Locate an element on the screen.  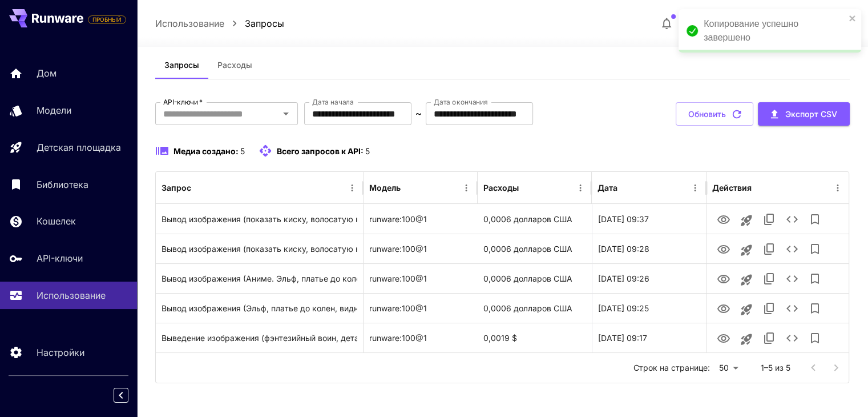
font: Модели is located at coordinates (53, 110).